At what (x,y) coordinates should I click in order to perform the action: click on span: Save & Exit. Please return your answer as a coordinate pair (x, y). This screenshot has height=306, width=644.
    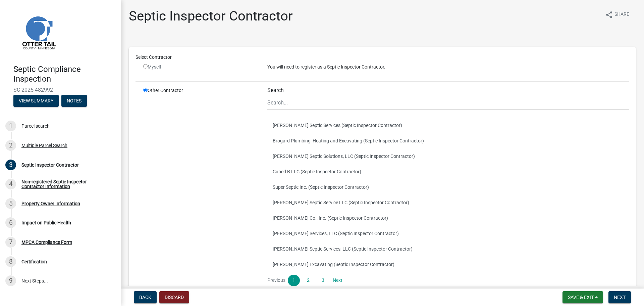
    Looking at the image, I should click on (581, 297).